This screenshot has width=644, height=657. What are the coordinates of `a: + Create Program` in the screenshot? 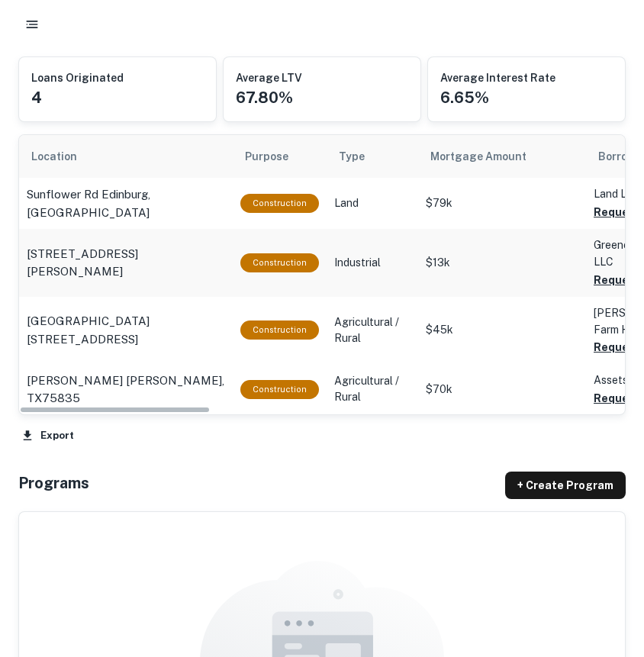 It's located at (565, 485).